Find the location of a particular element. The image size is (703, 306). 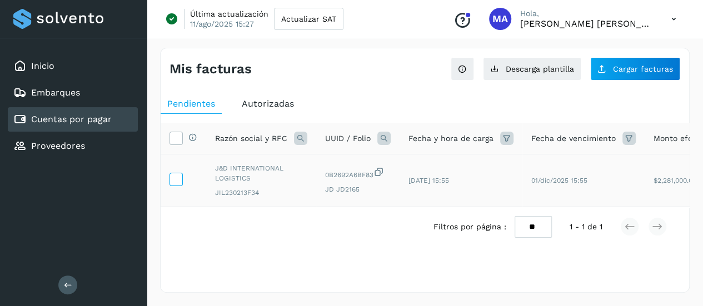

span: JIL230213F34 is located at coordinates (261, 193).